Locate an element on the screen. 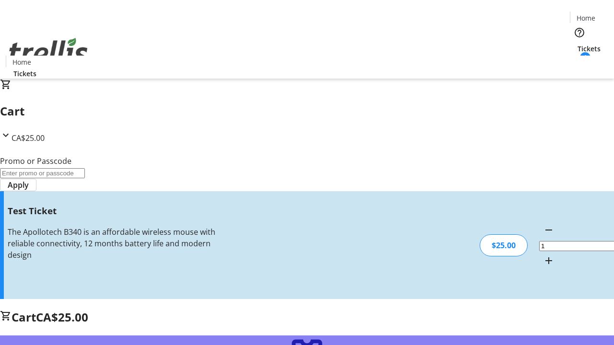  div: The Apollotech B340 is an affordable wireless mouse with reliable connectivity, 12 months battery... is located at coordinates (112, 244).